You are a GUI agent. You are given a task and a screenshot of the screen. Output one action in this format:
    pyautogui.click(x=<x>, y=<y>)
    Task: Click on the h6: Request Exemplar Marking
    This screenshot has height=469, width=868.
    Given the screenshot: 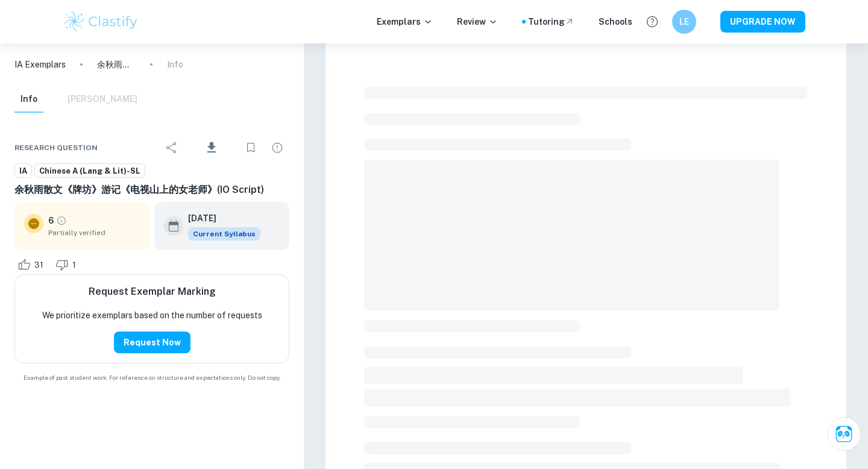 What is the action you would take?
    pyautogui.click(x=152, y=292)
    